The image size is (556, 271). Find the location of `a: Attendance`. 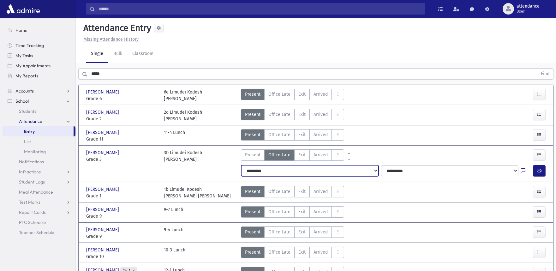

a: Attendance is located at coordinates (39, 121).